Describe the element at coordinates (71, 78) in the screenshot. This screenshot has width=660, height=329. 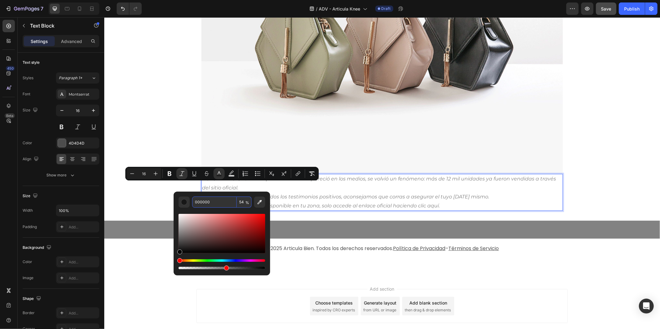
I see `span: Paragraph 1*` at that location.